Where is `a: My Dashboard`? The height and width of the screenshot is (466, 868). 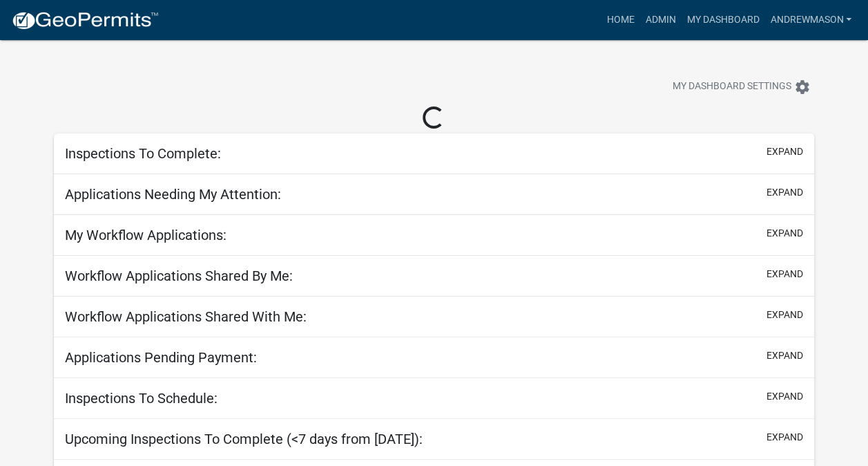 a: My Dashboard is located at coordinates (723, 20).